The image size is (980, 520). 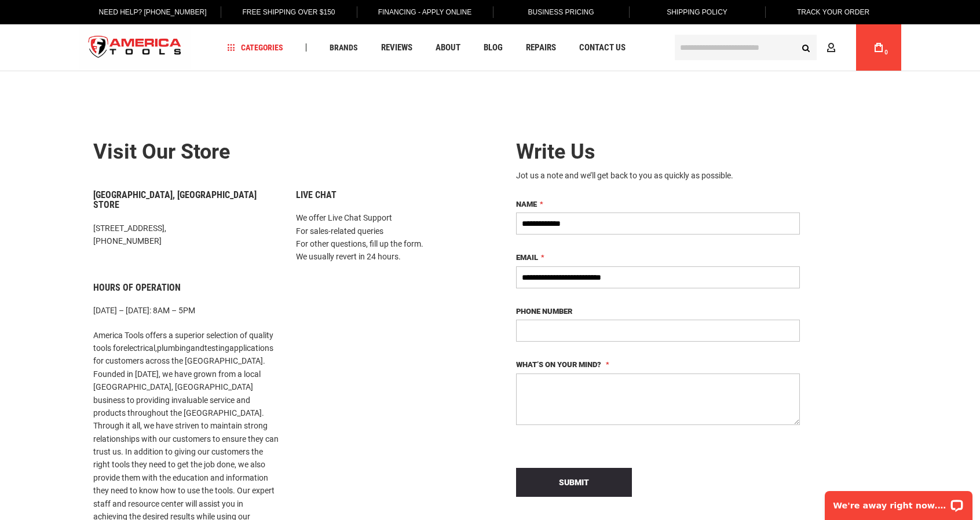 What do you see at coordinates (135, 47) in the screenshot?
I see `a: store logo` at bounding box center [135, 47].